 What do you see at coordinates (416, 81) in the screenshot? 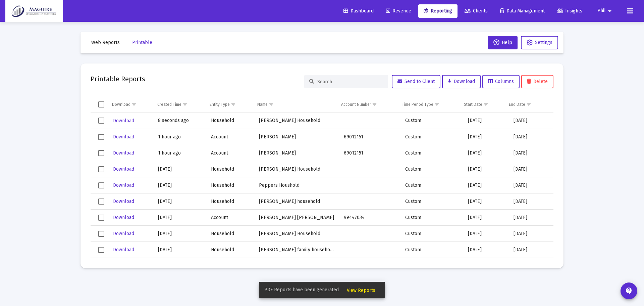
I see `span: Send to Client` at bounding box center [416, 81].